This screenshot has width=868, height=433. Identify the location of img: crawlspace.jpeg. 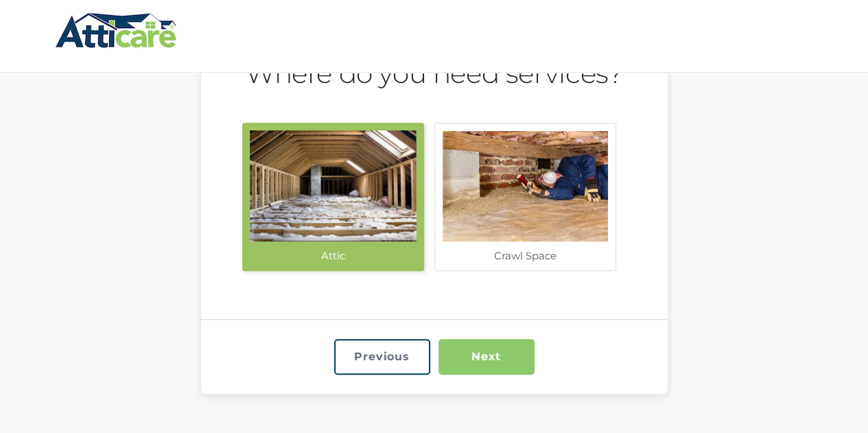
(525, 186).